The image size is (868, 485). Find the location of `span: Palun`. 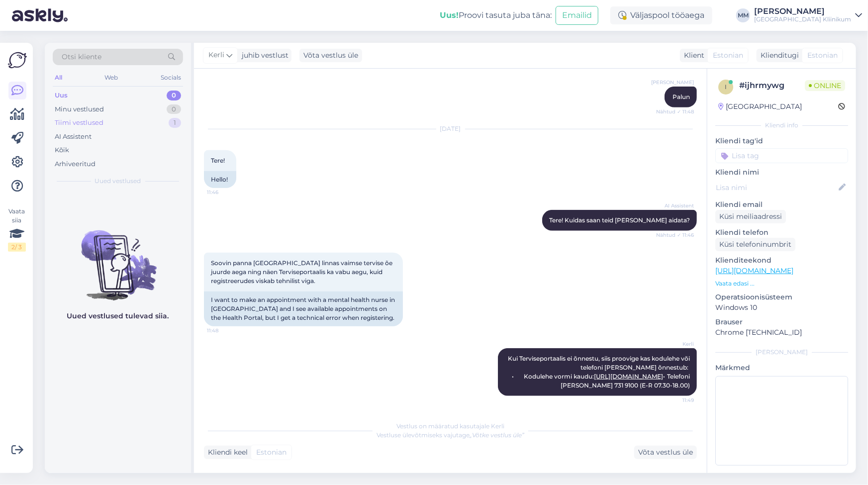

span: Palun is located at coordinates (681, 97).